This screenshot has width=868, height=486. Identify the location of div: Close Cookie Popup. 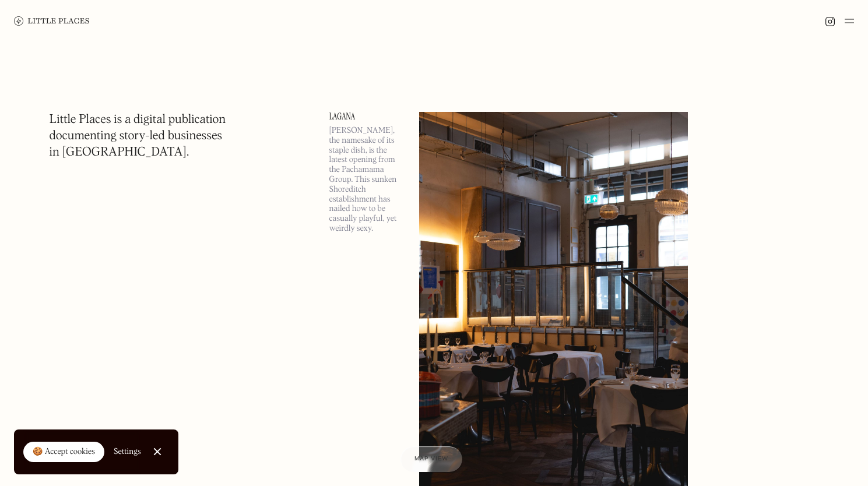
(157, 451).